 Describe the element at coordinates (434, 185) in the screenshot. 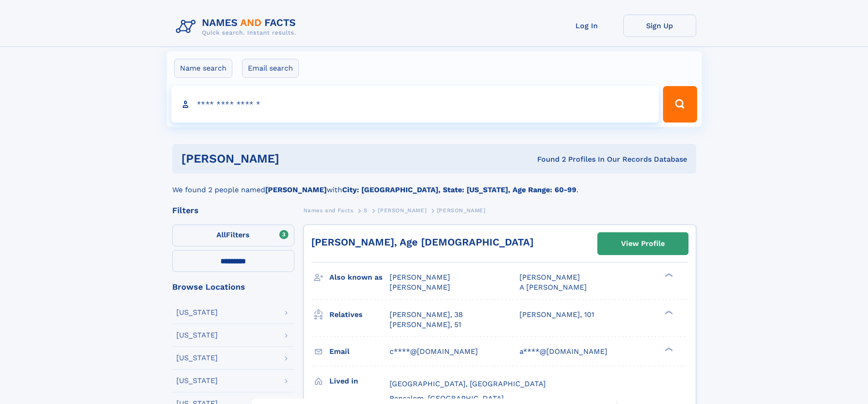

I see `div: We found 2 people named with .` at that location.